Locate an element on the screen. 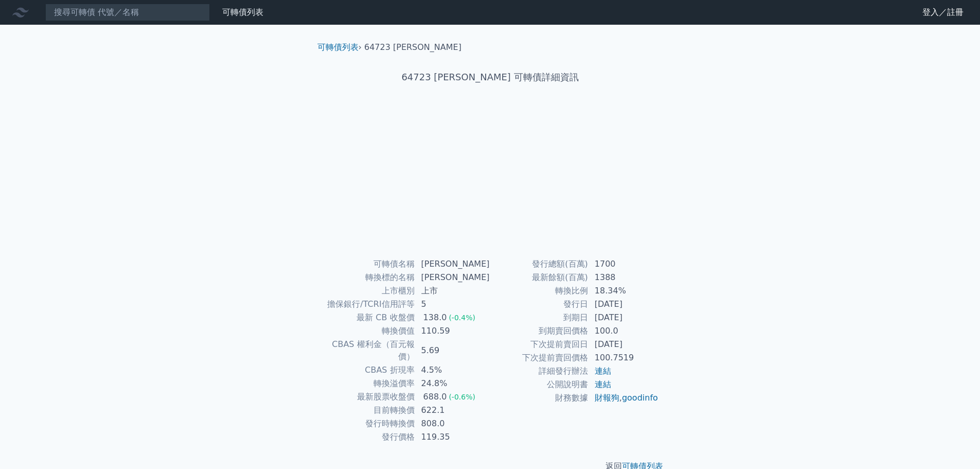  td: 可轉債名稱 is located at coordinates (369, 264).